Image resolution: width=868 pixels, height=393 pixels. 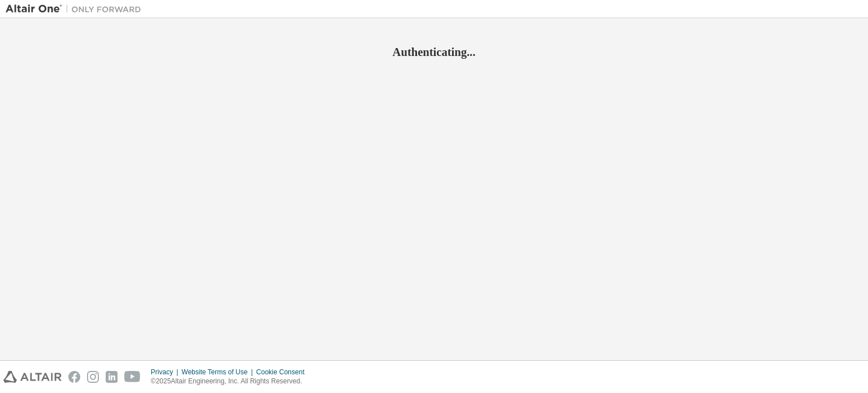 What do you see at coordinates (32, 377) in the screenshot?
I see `img: altair_logo.svg` at bounding box center [32, 377].